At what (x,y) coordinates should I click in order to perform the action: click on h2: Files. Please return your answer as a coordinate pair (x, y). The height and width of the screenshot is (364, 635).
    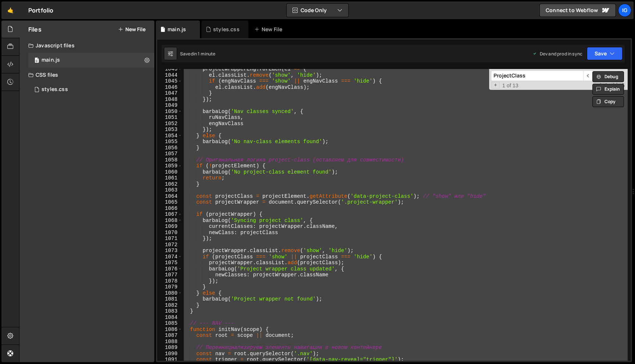
    Looking at the image, I should click on (35, 29).